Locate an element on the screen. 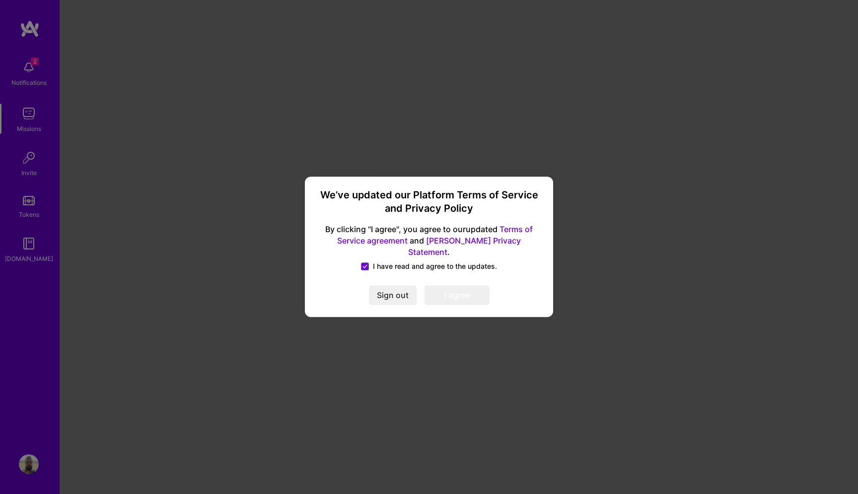  button: Sign out is located at coordinates (393, 296).